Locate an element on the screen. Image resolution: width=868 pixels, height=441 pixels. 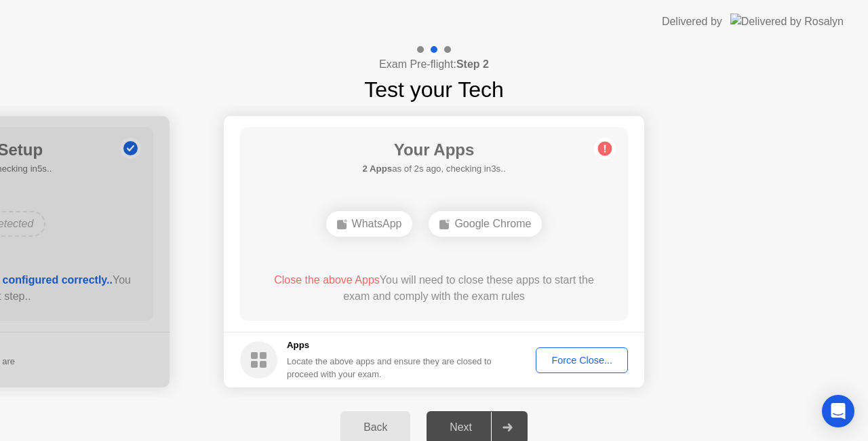
img: Delivered by Rosalyn is located at coordinates (786, 21).